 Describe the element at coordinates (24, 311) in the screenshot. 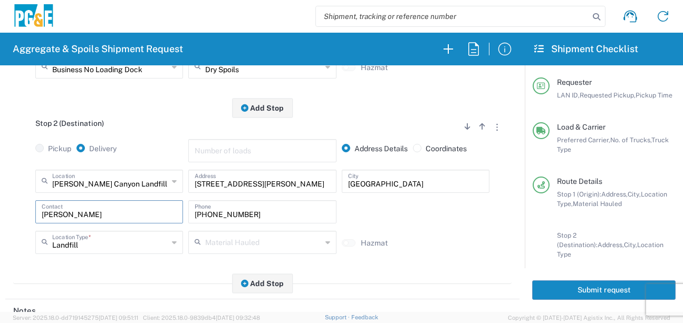

I see `h2: Notes` at that location.